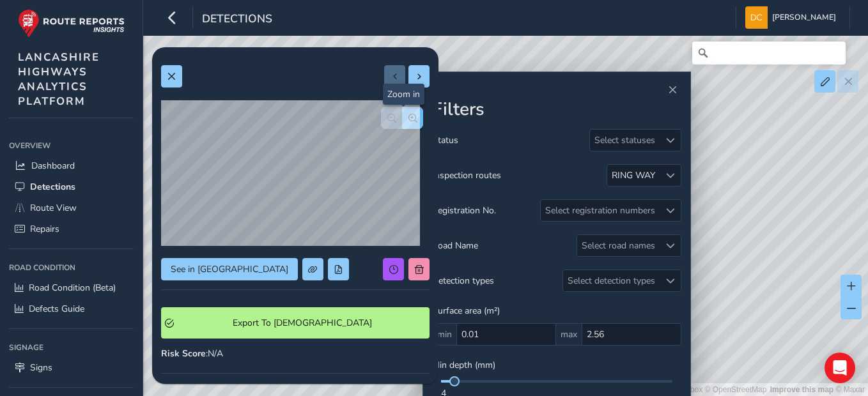  Describe the element at coordinates (53, 208) in the screenshot. I see `span: Route View` at that location.